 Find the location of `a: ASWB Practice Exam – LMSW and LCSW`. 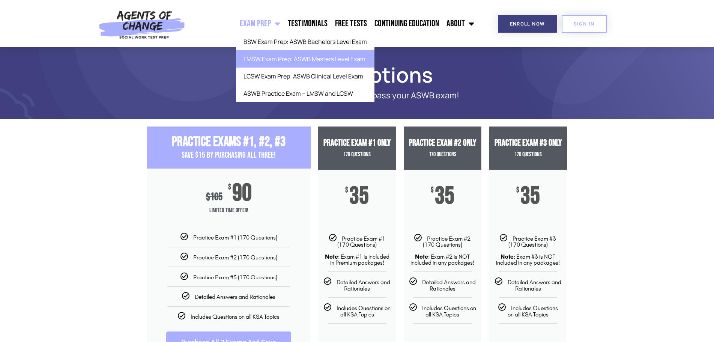

a: ASWB Practice Exam – LMSW and LCSW is located at coordinates (305, 93).